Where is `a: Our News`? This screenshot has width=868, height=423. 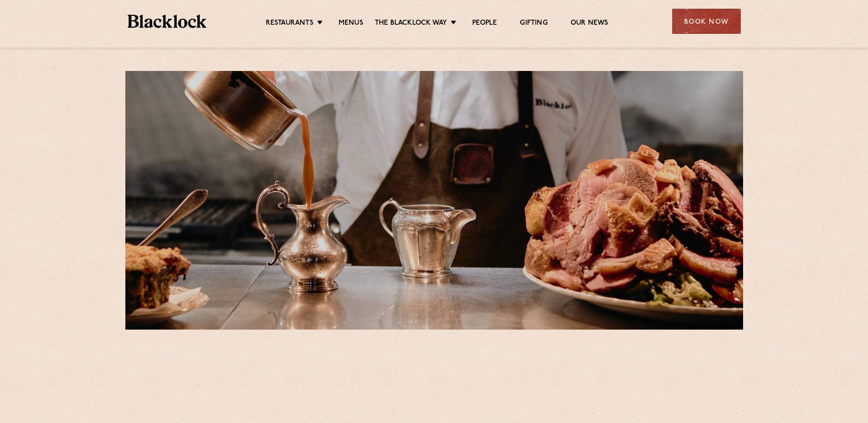 a: Our News is located at coordinates (589, 24).